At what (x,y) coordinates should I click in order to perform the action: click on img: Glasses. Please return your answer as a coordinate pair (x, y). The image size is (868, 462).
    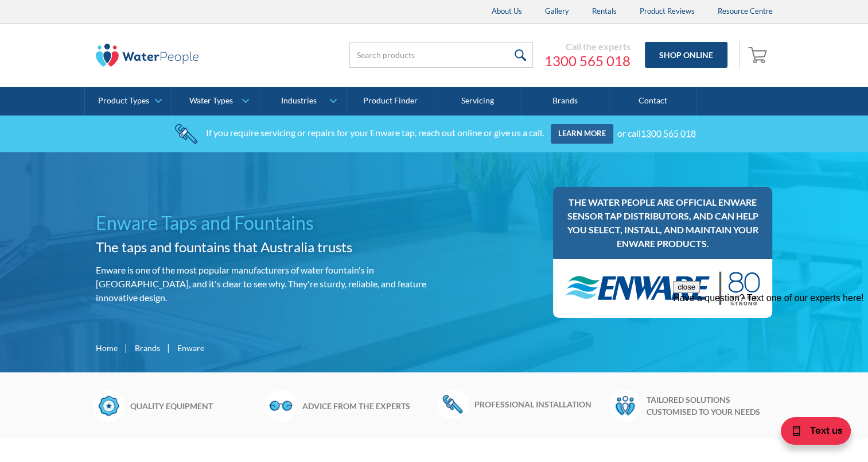
    Looking at the image, I should click on (281, 406).